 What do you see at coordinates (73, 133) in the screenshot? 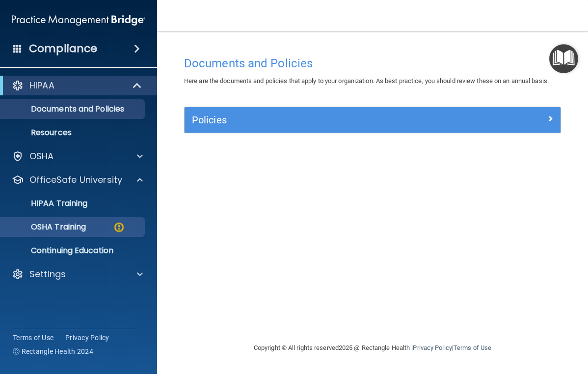
I see `p: Resources` at bounding box center [73, 133].